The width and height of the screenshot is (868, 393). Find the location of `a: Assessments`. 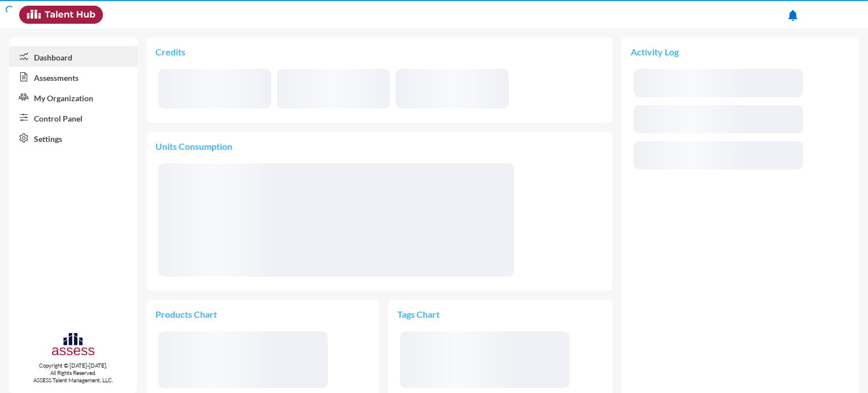

a: Assessments is located at coordinates (73, 77).